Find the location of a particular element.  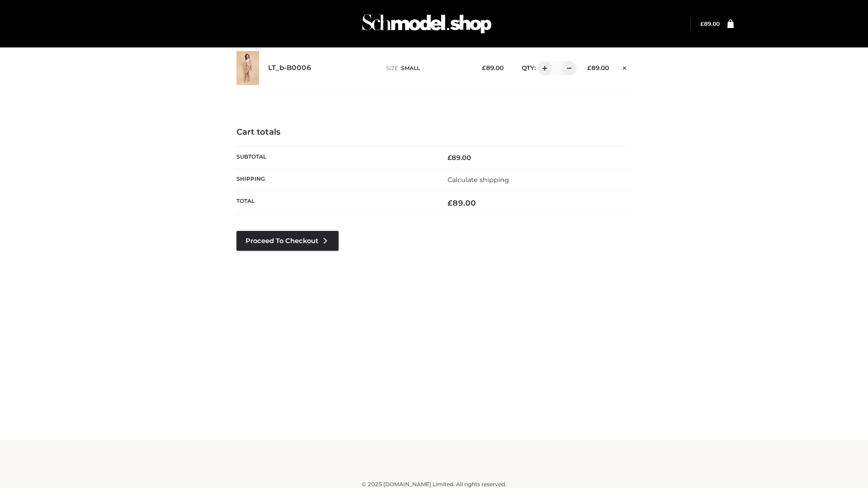

a: Schmodel Admin 964 is located at coordinates (426, 24).